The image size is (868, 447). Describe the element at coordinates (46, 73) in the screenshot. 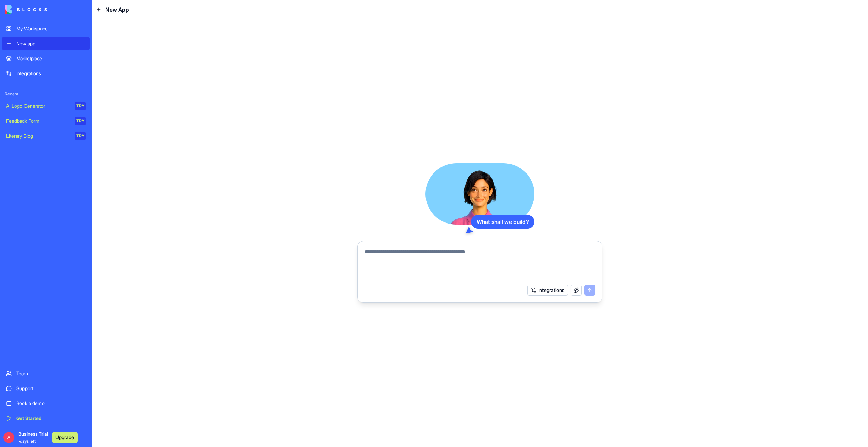

I see `a: Integrations` at that location.